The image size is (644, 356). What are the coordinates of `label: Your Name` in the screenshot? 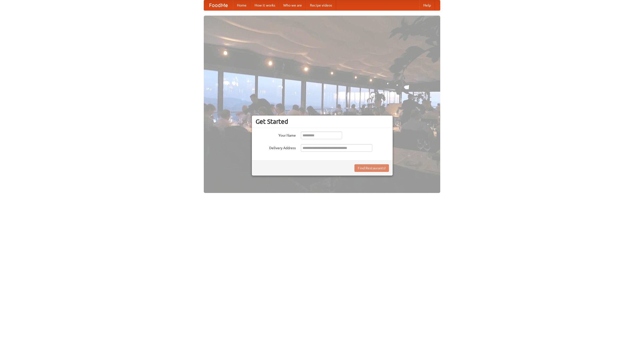 It's located at (276, 134).